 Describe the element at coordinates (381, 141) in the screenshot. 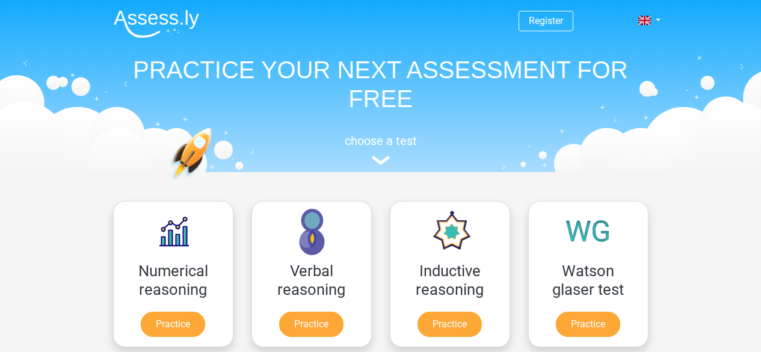

I see `h5: choose a test` at that location.